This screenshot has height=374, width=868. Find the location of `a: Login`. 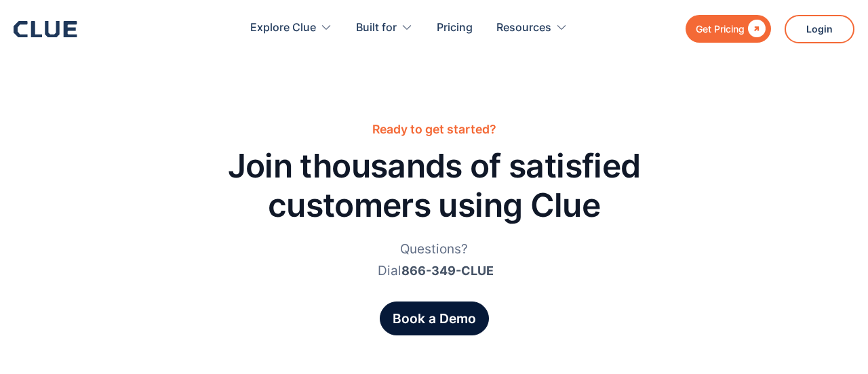

a: Login is located at coordinates (819, 29).